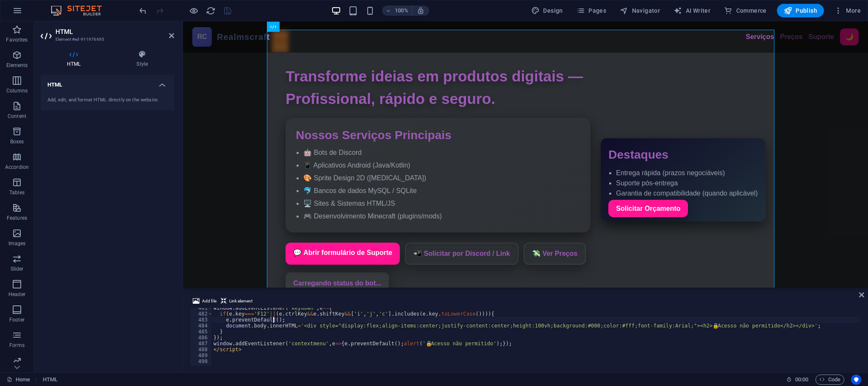 This screenshot has height=386, width=868. Describe the element at coordinates (18, 379) in the screenshot. I see `a: Click to cancel selection. Double-click to open Pages` at that location.